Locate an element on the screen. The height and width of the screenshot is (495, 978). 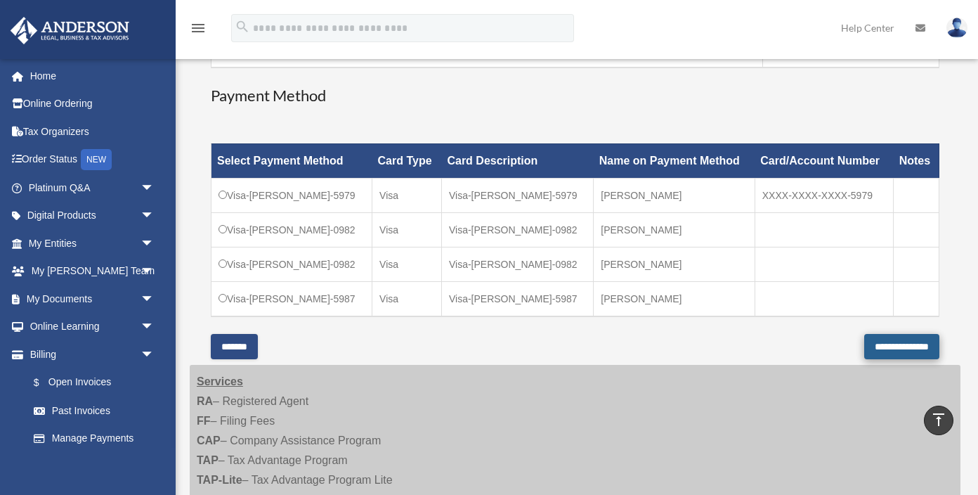
a: menu is located at coordinates (198, 30).